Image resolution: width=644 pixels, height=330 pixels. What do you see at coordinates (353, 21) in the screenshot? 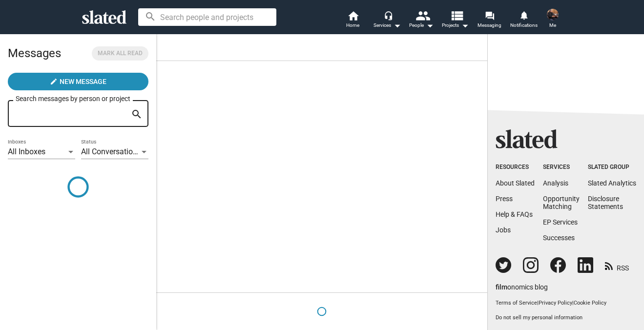
I see `a: Home` at bounding box center [353, 21].